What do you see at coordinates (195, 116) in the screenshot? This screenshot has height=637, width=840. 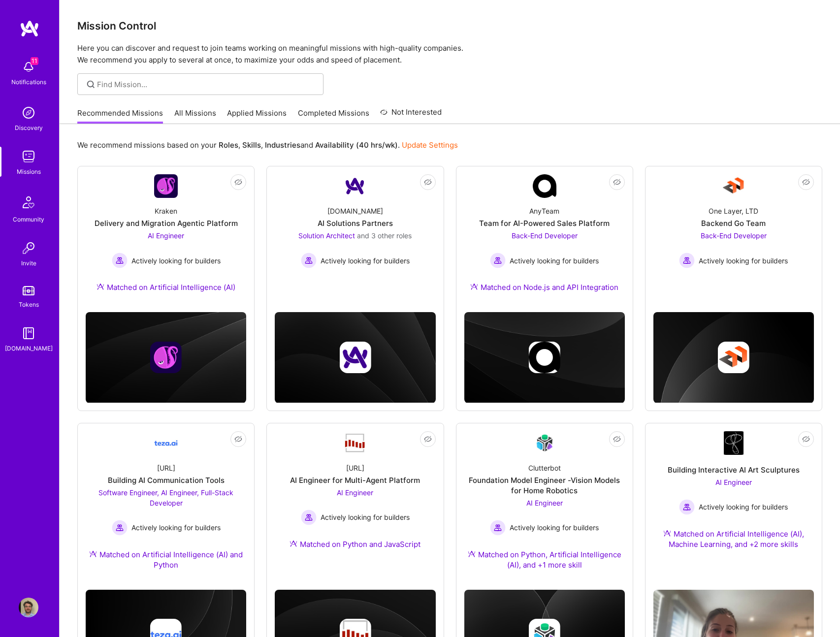 I see `a: All Missions` at bounding box center [195, 116].